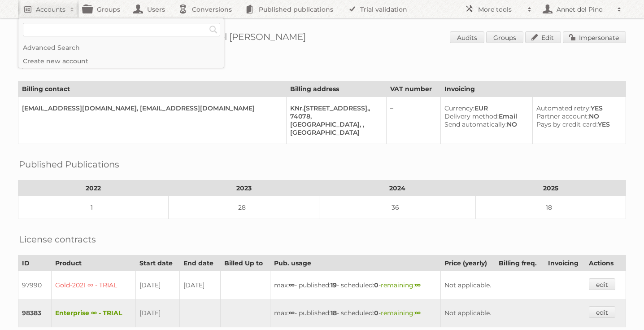  What do you see at coordinates (158, 263) in the screenshot?
I see `th: Start date` at bounding box center [158, 263].